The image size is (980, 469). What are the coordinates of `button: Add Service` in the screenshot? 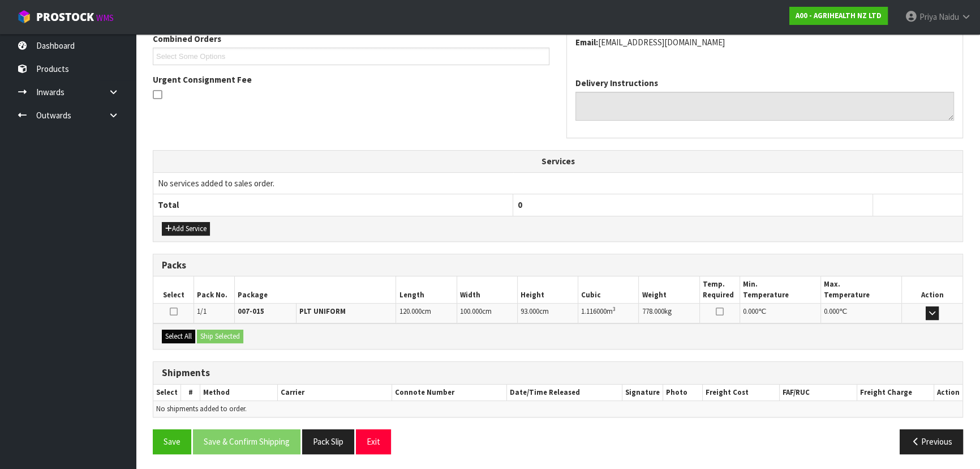 It's located at (186, 229).